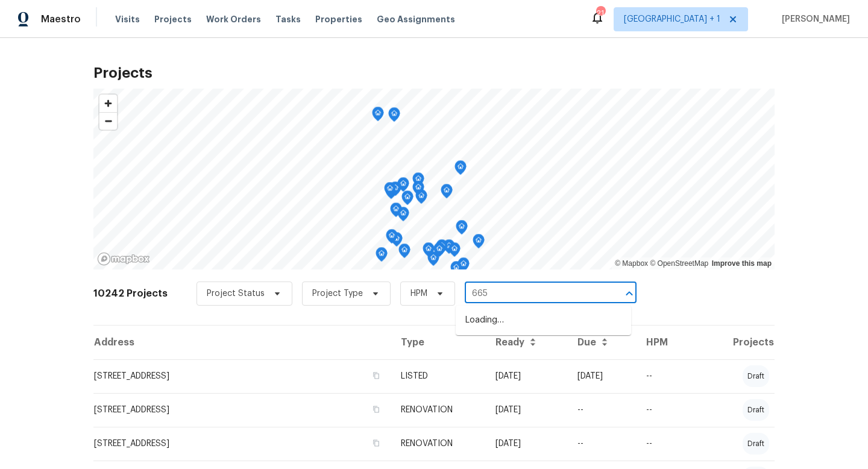  What do you see at coordinates (235, 293) in the screenshot?
I see `span: Project Status` at bounding box center [235, 293].